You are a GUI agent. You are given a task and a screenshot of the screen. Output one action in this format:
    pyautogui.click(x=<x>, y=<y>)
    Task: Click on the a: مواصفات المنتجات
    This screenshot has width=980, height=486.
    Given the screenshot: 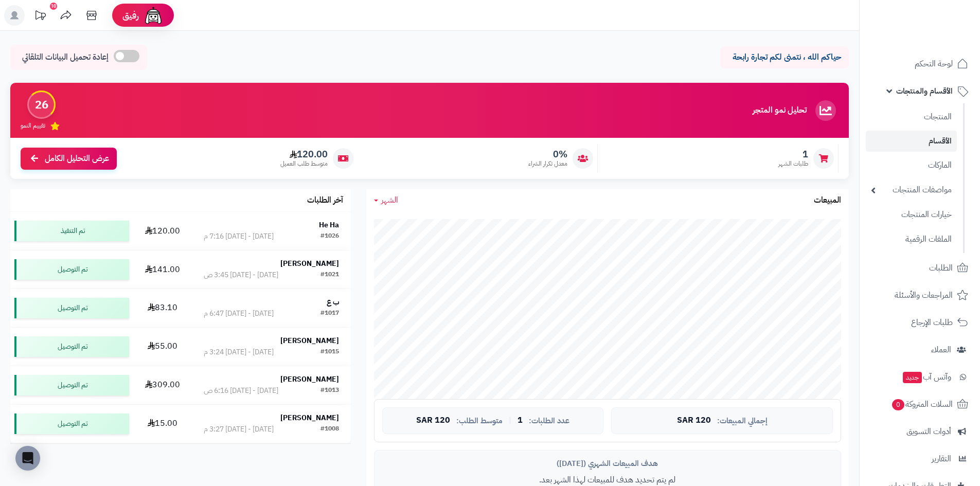 What is the action you would take?
    pyautogui.click(x=911, y=190)
    